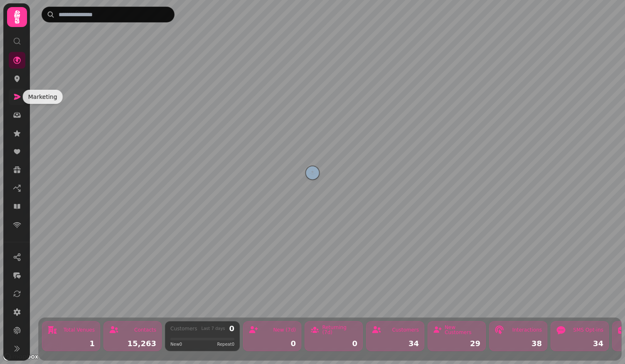 The image size is (625, 364). I want to click on div: Returning (7d), so click(339, 330).